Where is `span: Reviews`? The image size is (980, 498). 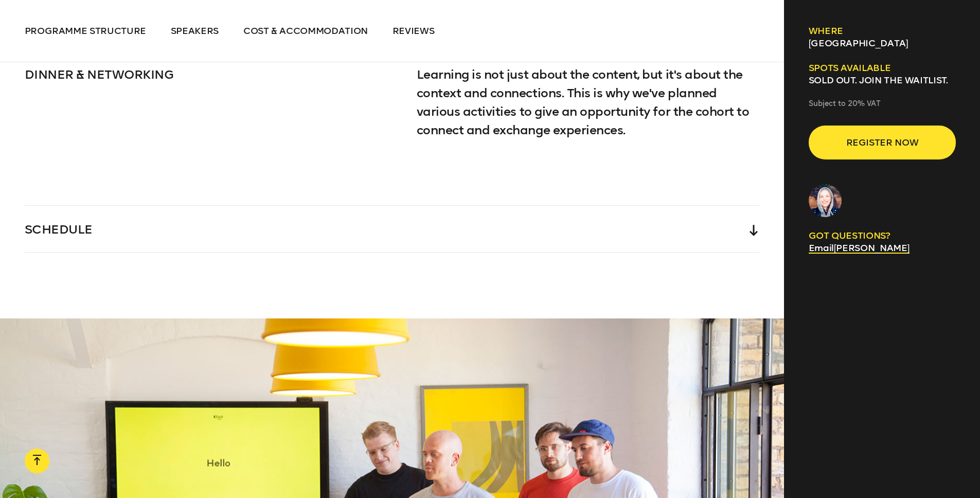 span: Reviews is located at coordinates (413, 30).